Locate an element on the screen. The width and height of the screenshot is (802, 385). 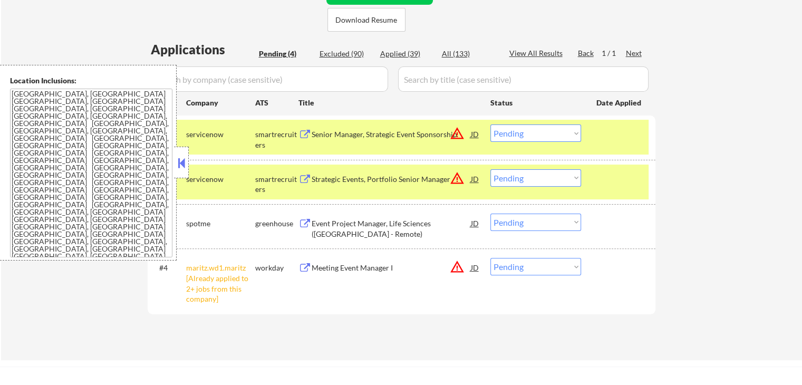
div: Title is located at coordinates (389, 103).